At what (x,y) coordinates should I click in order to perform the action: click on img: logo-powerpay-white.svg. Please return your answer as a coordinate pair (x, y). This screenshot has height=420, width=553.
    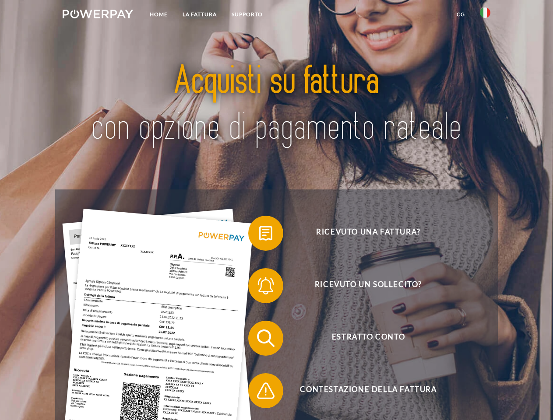
    Looking at the image, I should click on (98, 14).